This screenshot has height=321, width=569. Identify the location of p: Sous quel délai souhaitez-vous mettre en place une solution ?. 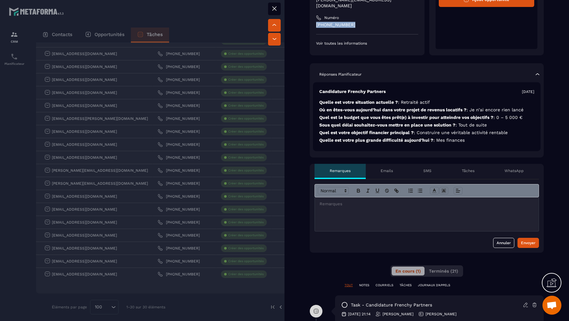
(427, 125).